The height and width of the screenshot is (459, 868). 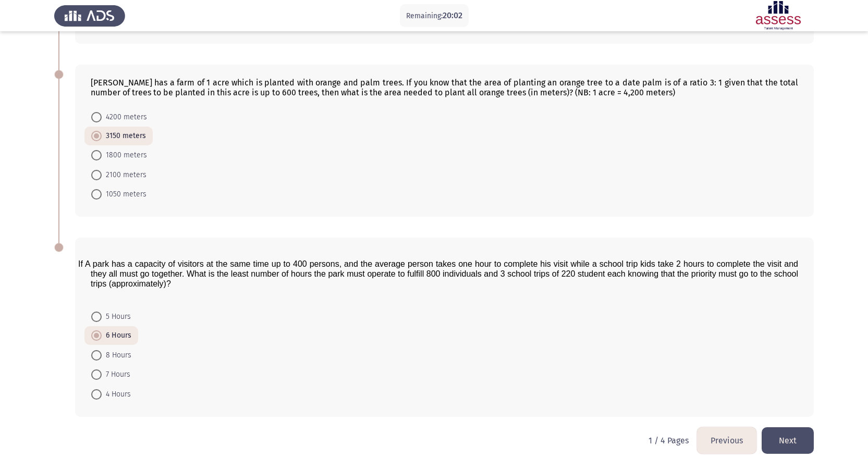 What do you see at coordinates (434, 16) in the screenshot?
I see `p: Remaining:` at bounding box center [434, 16].